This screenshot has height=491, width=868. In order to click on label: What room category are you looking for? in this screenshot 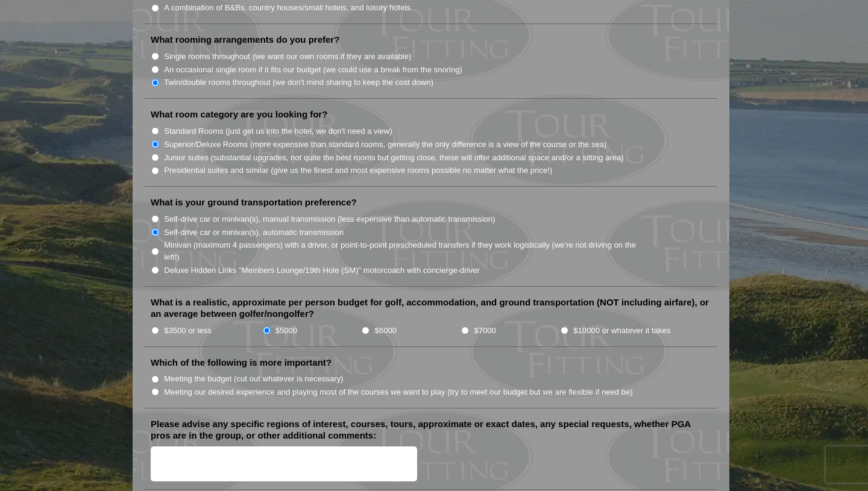, I will do `click(239, 114)`.